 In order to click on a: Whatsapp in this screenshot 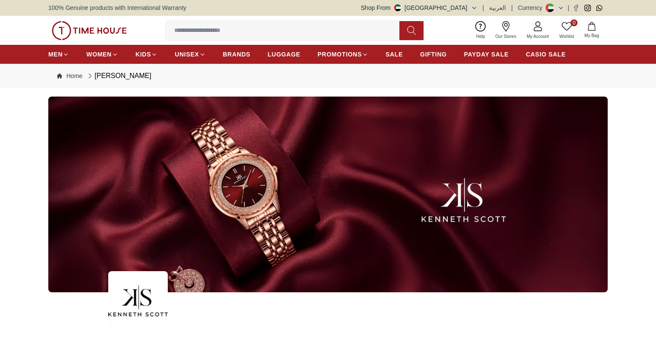, I will do `click(599, 8)`.